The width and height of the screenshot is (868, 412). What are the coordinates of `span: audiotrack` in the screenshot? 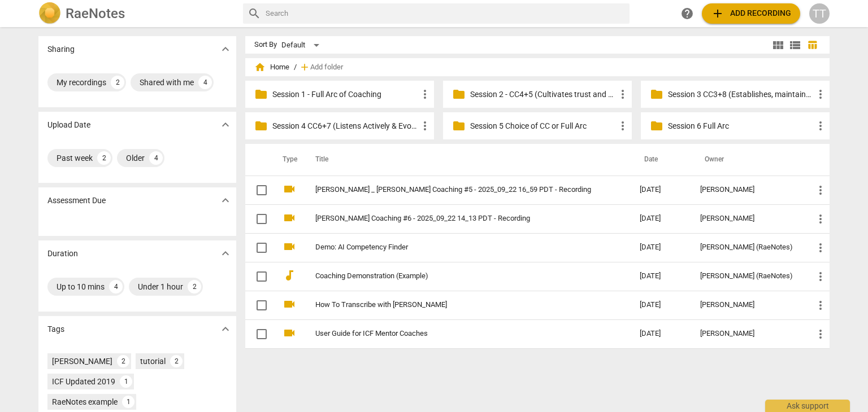 It's located at (289, 276).